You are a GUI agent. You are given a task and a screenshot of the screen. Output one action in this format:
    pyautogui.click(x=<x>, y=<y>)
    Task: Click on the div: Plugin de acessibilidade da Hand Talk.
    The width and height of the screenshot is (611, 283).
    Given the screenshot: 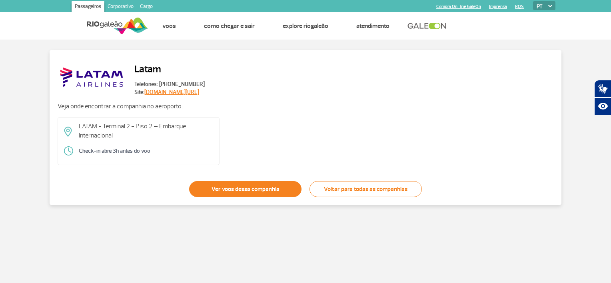 What is the action you would take?
    pyautogui.click(x=603, y=98)
    